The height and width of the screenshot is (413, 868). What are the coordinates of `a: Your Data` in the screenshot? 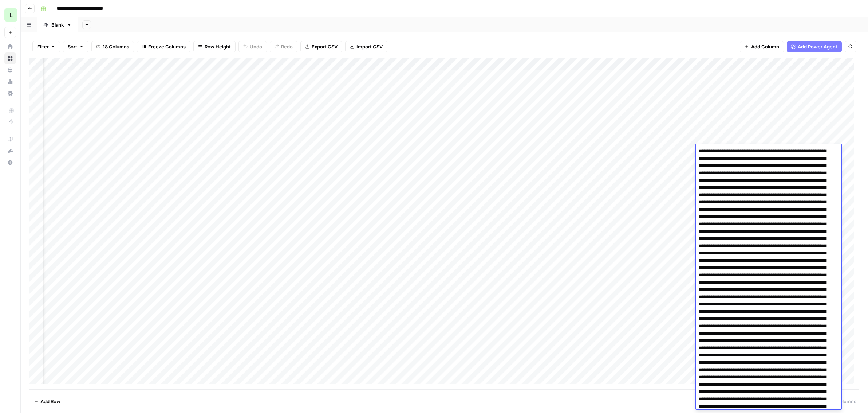 It's located at (10, 70).